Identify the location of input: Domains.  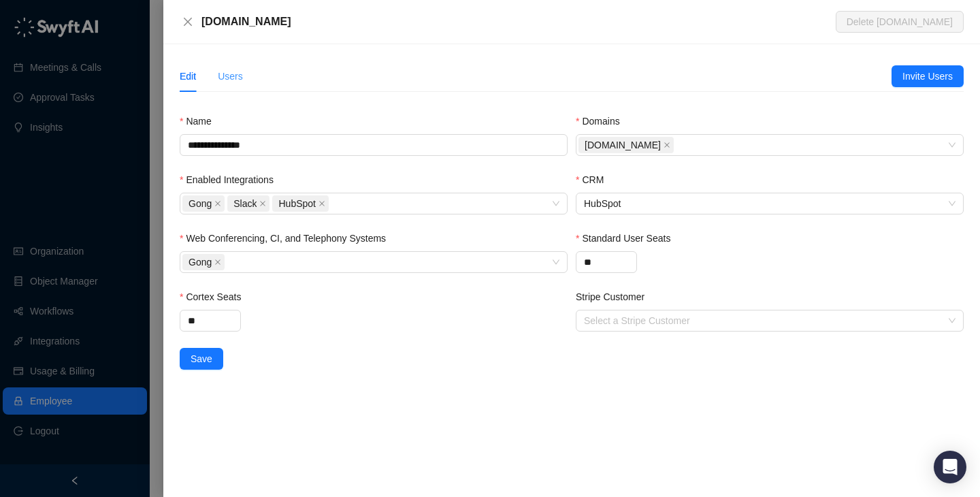
(678, 145).